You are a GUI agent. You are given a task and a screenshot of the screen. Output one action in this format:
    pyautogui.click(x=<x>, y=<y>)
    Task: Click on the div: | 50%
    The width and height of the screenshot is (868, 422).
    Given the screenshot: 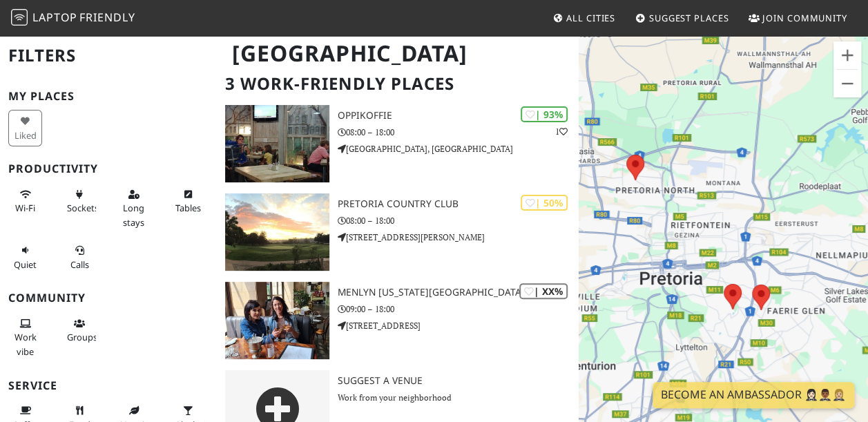 What is the action you would take?
    pyautogui.click(x=544, y=203)
    